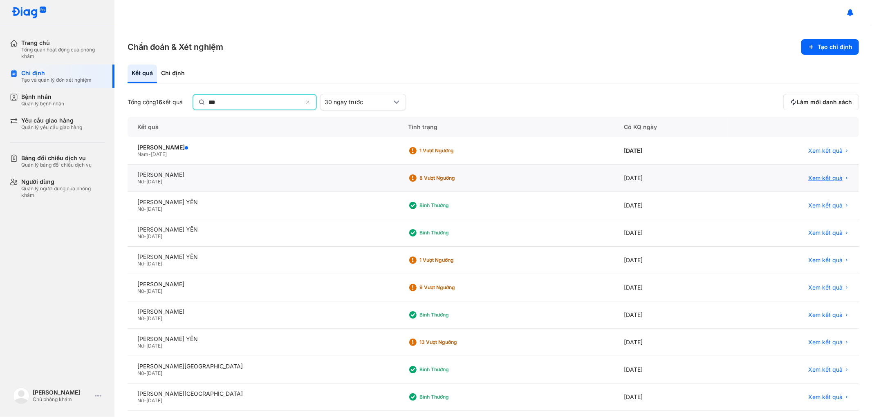 Image resolution: width=872 pixels, height=417 pixels. What do you see at coordinates (143, 154) in the screenshot?
I see `span: Nam` at bounding box center [143, 154].